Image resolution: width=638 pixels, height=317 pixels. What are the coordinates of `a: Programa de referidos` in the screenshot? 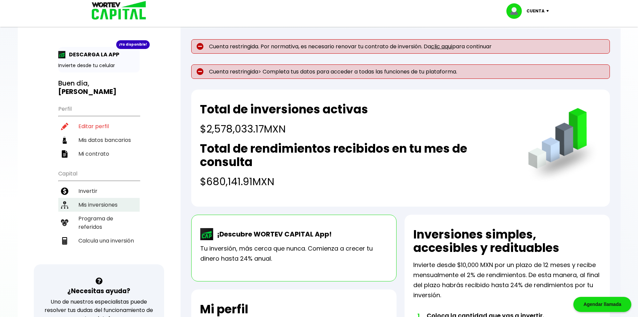 It's located at (99, 222).